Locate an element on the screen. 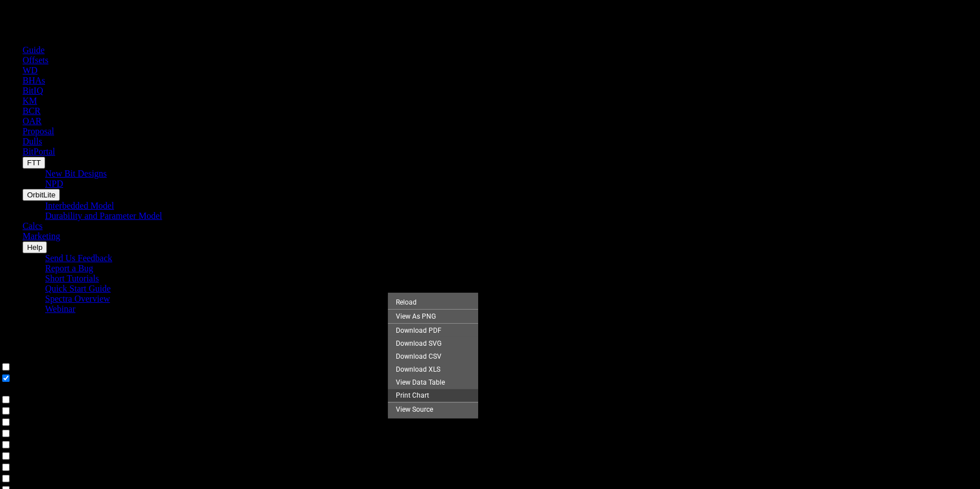 Image resolution: width=980 pixels, height=489 pixels. a: Guide is located at coordinates (34, 50).